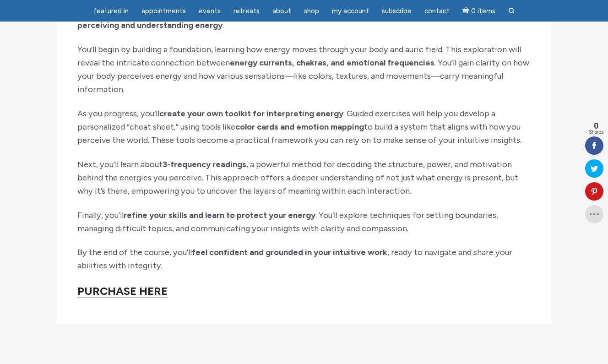  I want to click on span: 0 items, so click(483, 11).